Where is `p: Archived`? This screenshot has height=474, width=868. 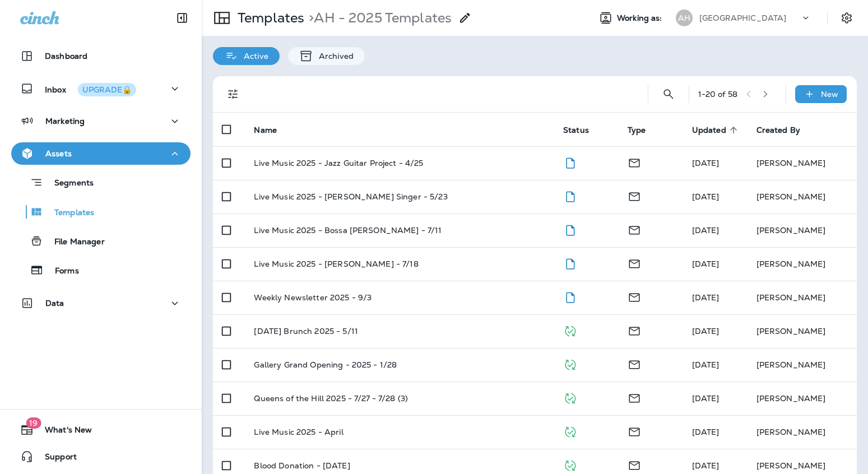
p: Archived is located at coordinates (333, 56).